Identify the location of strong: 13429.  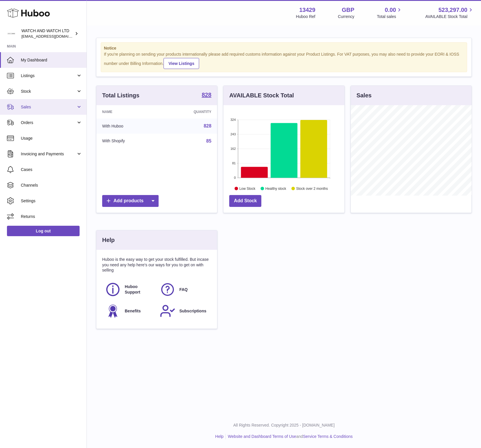
(308, 10).